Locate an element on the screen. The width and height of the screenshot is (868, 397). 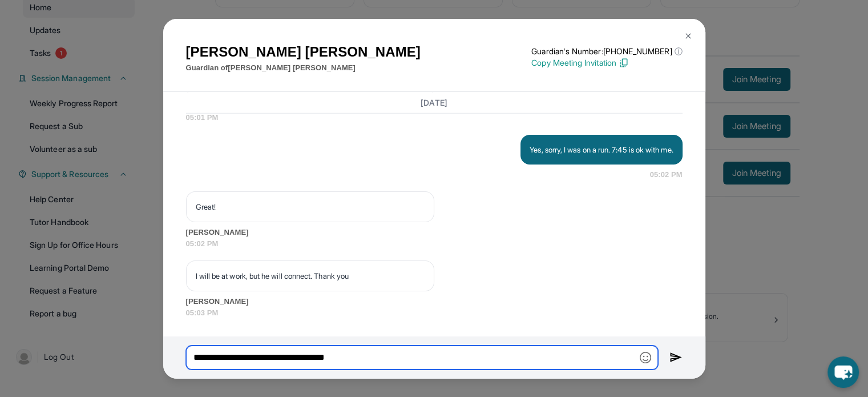
button: chat-button is located at coordinates (843, 372).